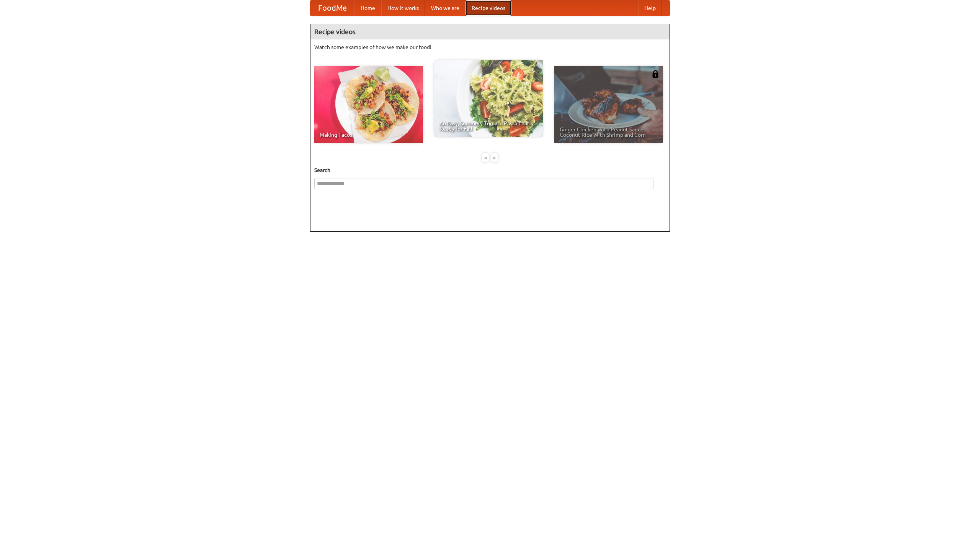  I want to click on h5: Search, so click(490, 170).